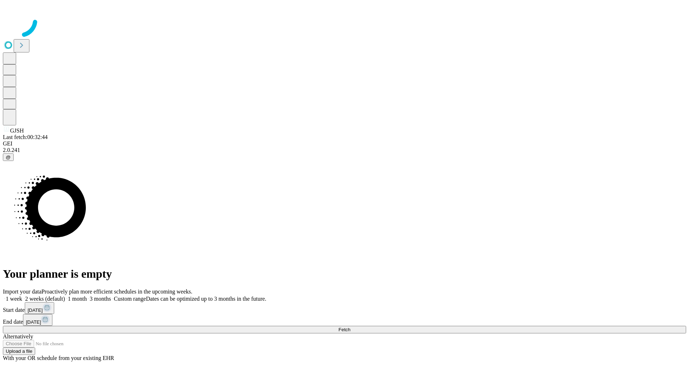 The width and height of the screenshot is (689, 388). Describe the element at coordinates (17, 130) in the screenshot. I see `span: GJSH` at that location.